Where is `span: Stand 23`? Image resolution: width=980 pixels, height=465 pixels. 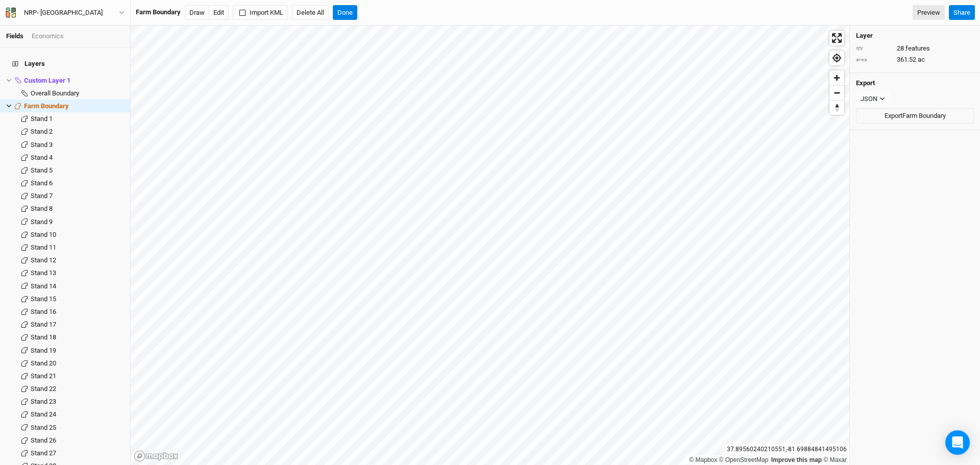 span: Stand 23 is located at coordinates (44, 401).